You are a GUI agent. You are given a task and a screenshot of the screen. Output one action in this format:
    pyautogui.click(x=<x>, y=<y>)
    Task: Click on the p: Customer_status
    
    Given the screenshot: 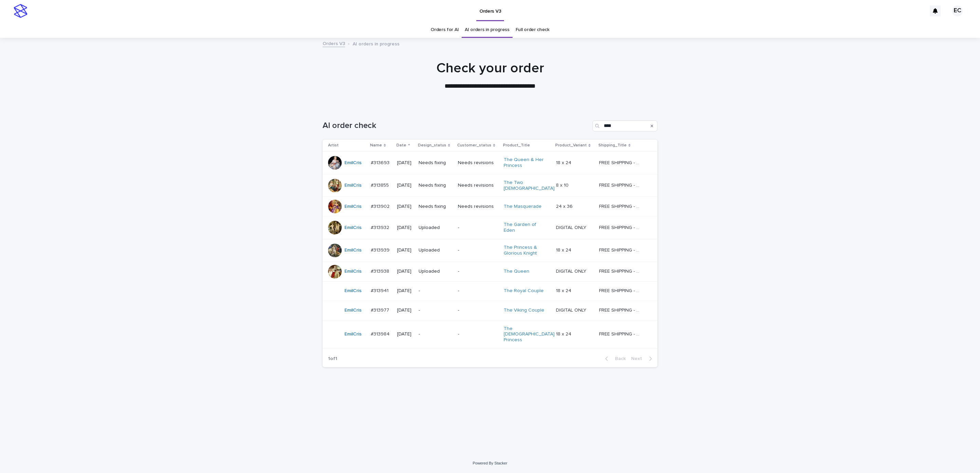 What is the action you would take?
    pyautogui.click(x=474, y=145)
    